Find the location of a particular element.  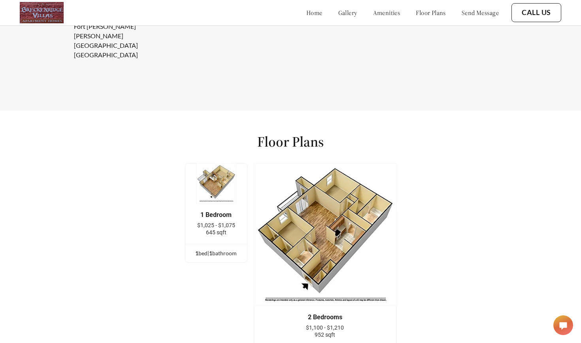

div: bed | bathroom is located at coordinates (216, 253).